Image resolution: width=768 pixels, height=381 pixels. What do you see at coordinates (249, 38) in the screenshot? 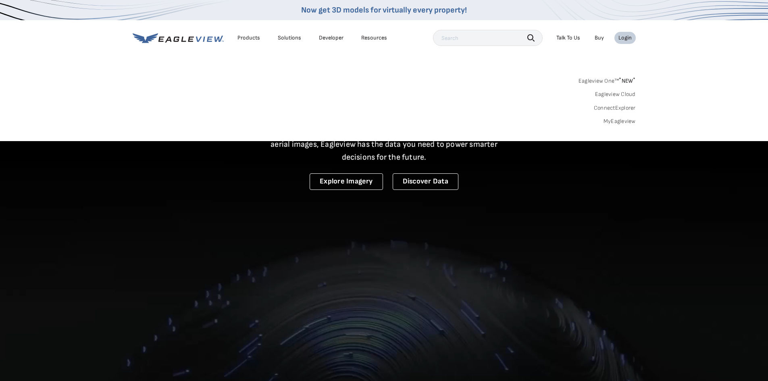
I see `div: Products` at bounding box center [249, 38].